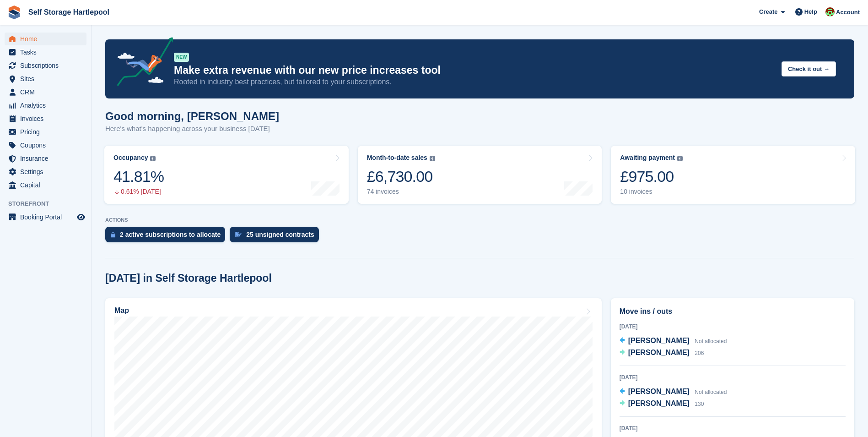  I want to click on span: Invoices, so click(48, 119).